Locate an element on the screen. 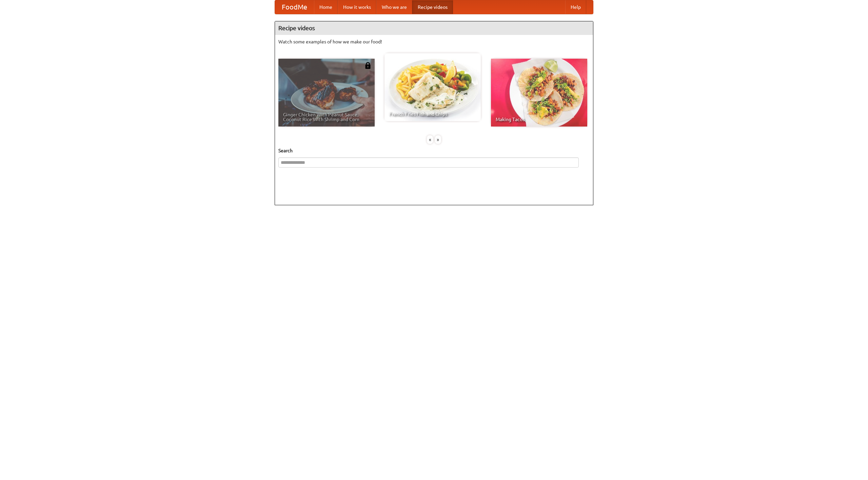  a: How it works is located at coordinates (357, 7).